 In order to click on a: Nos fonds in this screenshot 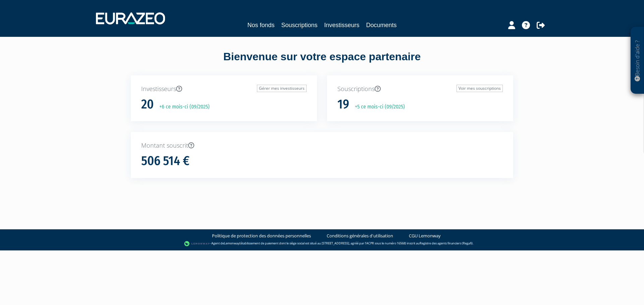, I will do `click(261, 25)`.